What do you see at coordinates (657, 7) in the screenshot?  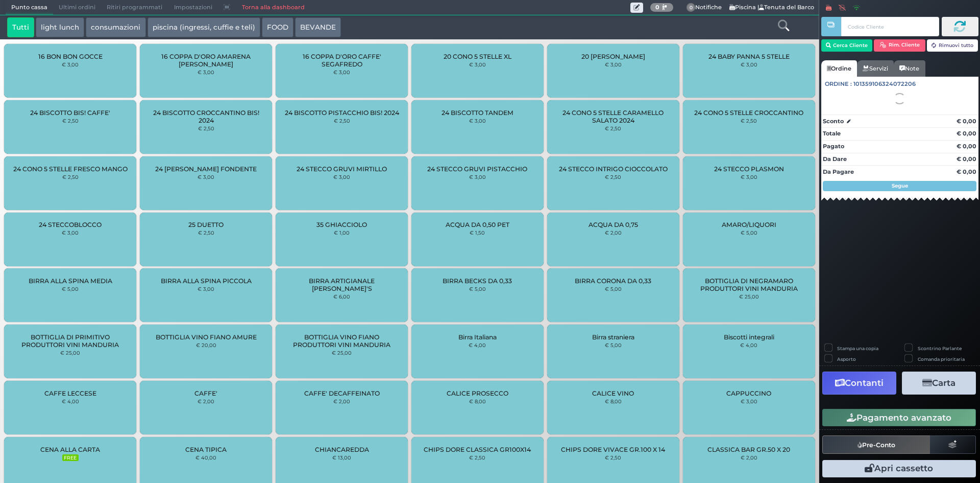 I see `b: 0` at bounding box center [657, 7].